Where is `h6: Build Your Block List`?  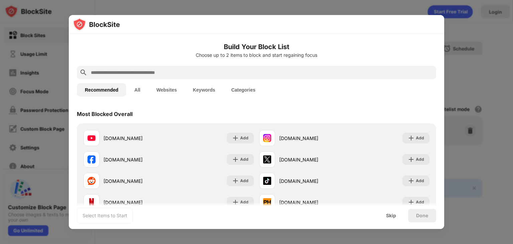 h6: Build Your Block List is located at coordinates (256, 47).